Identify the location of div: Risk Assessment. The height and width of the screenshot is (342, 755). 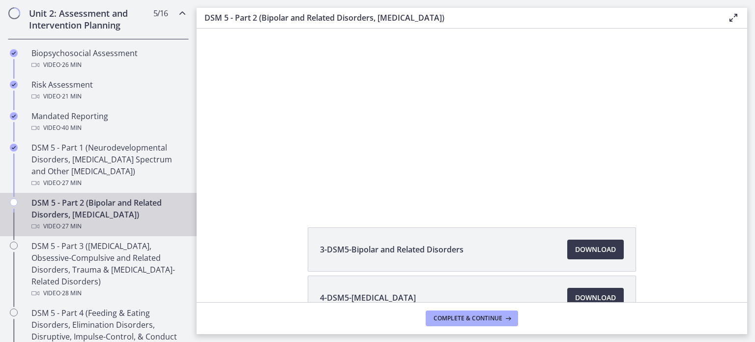
(108, 90).